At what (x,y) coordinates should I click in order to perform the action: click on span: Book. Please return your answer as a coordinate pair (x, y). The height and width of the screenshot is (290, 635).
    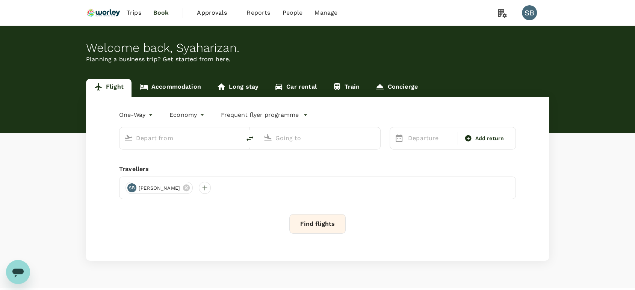
    Looking at the image, I should click on (161, 13).